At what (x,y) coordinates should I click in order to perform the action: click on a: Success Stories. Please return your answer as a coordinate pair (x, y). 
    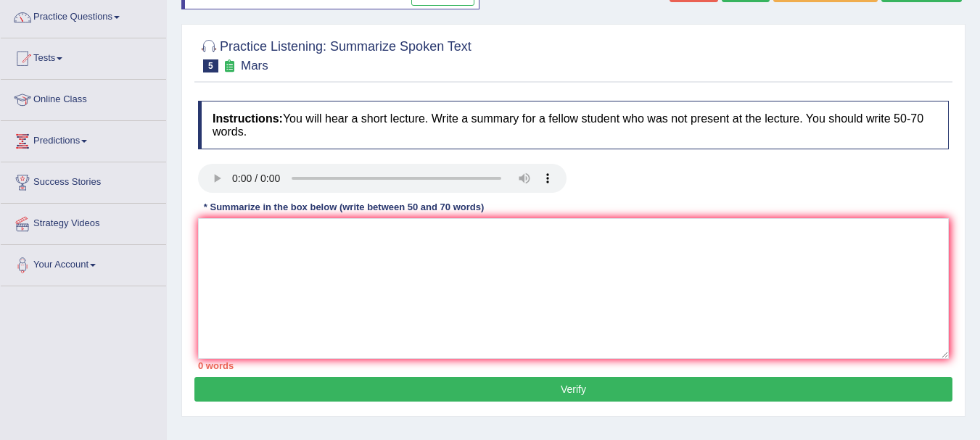
    Looking at the image, I should click on (84, 181).